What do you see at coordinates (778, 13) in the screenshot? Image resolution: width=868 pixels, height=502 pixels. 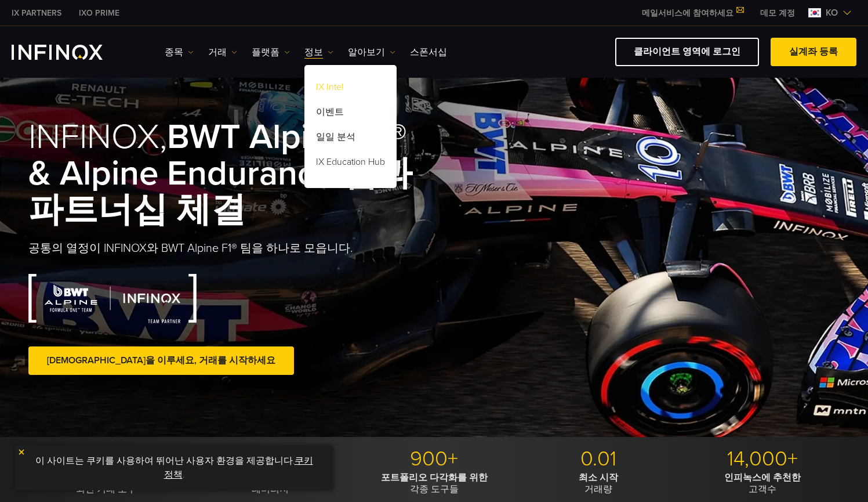 I see `a: INFINOX MENU` at bounding box center [778, 13].